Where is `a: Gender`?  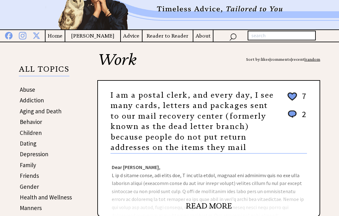
a: Gender is located at coordinates (29, 187).